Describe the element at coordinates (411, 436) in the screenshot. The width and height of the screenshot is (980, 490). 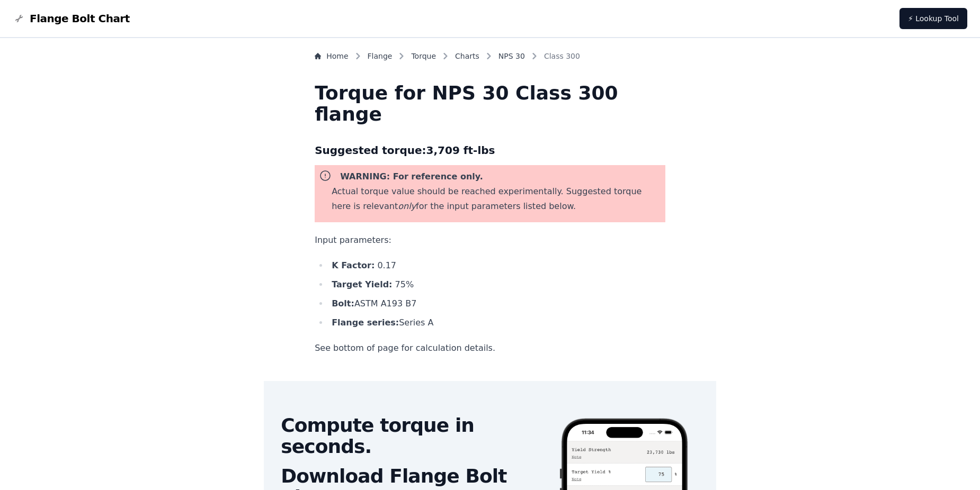
I see `h2: Compute torque in seconds.` at that location.